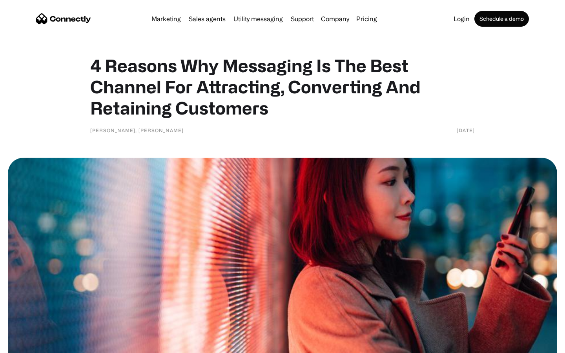 This screenshot has width=565, height=353. What do you see at coordinates (31, 345) in the screenshot?
I see `ul: Language list` at bounding box center [31, 345].